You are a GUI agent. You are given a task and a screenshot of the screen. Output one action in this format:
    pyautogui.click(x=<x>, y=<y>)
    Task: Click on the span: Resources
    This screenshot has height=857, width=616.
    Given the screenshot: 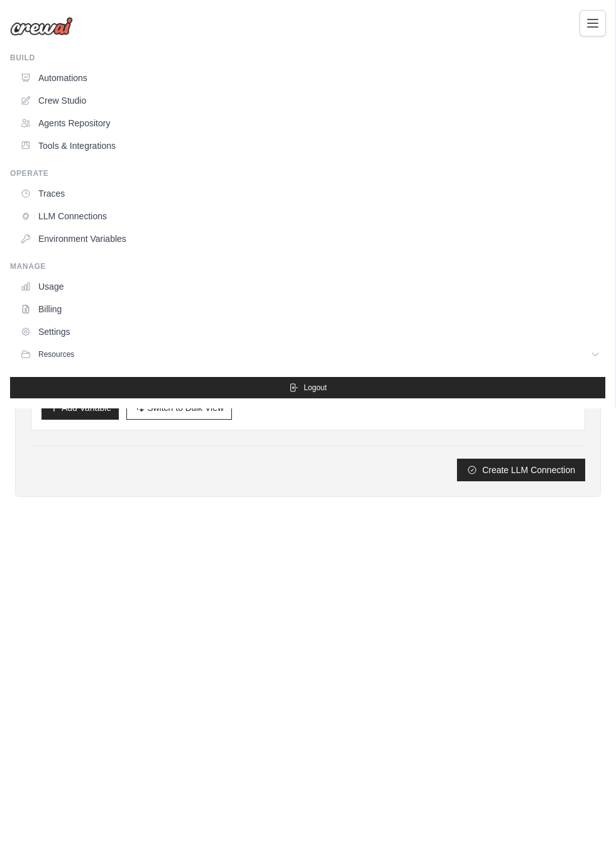 What is the action you would take?
    pyautogui.click(x=56, y=354)
    